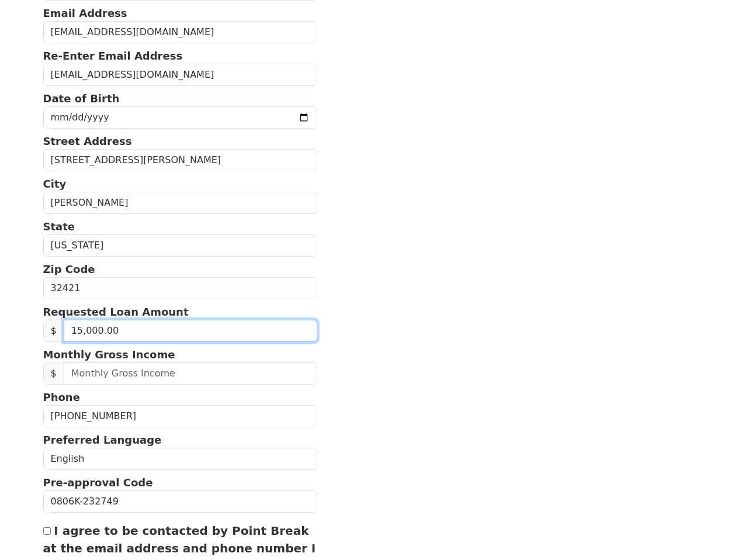 The width and height of the screenshot is (738, 560). Describe the element at coordinates (69, 269) in the screenshot. I see `strong: Zip Code` at that location.